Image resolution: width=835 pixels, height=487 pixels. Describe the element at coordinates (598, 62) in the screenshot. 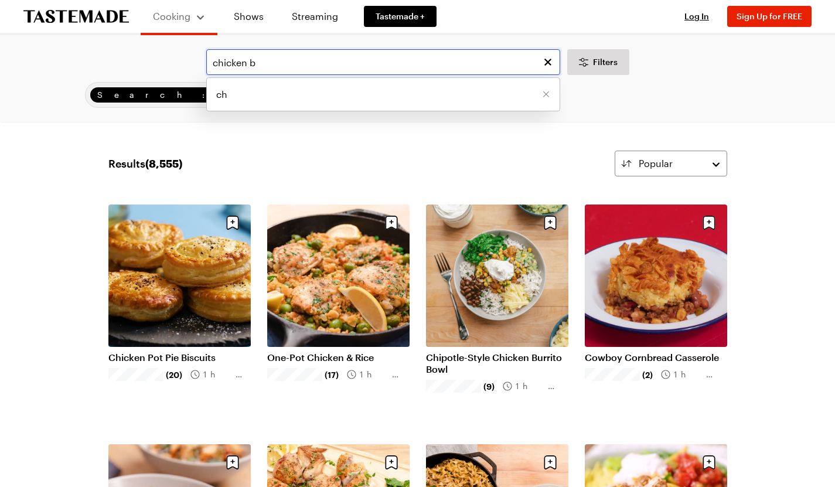

I see `button: Desktop filters` at that location.